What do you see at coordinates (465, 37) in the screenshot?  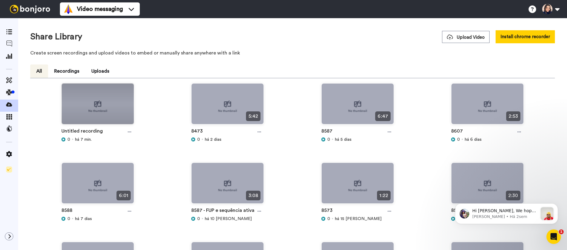 I see `span: Upload Video` at bounding box center [465, 37].